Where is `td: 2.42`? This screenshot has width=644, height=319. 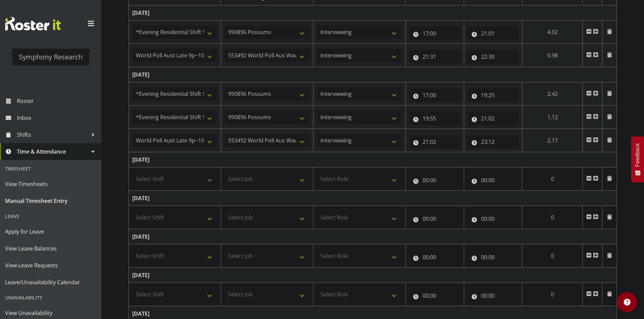 td: 2.42 is located at coordinates (552, 94).